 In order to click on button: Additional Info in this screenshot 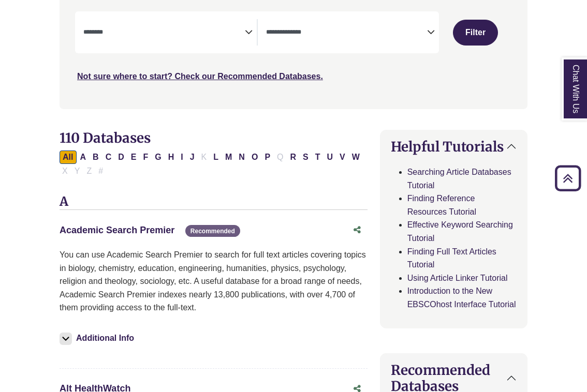, I will do `click(98, 338)`.